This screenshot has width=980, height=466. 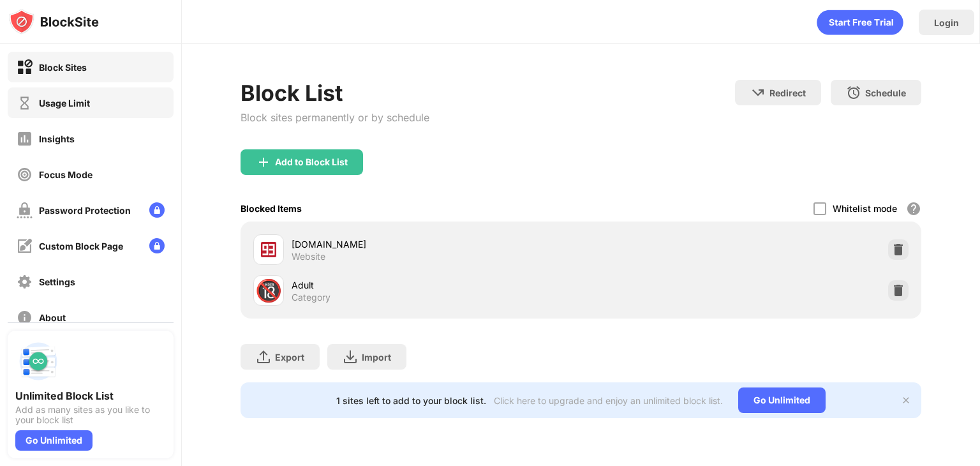 I want to click on div: Adult, so click(x=436, y=285).